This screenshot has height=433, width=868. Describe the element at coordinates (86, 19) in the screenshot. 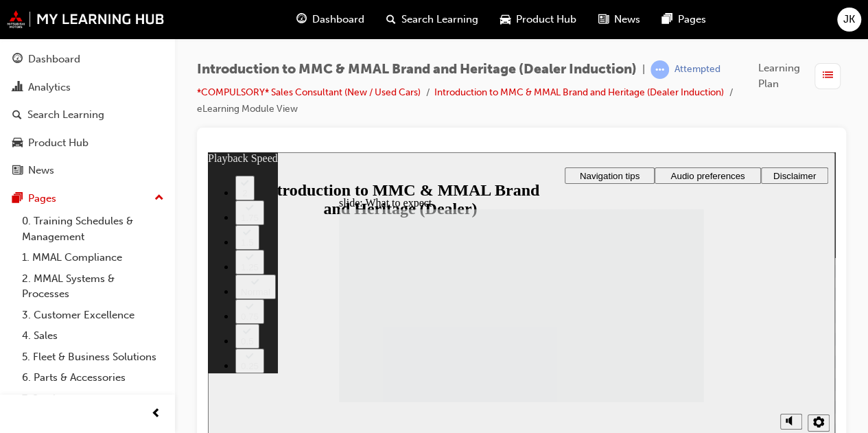

I see `a: mmal` at that location.